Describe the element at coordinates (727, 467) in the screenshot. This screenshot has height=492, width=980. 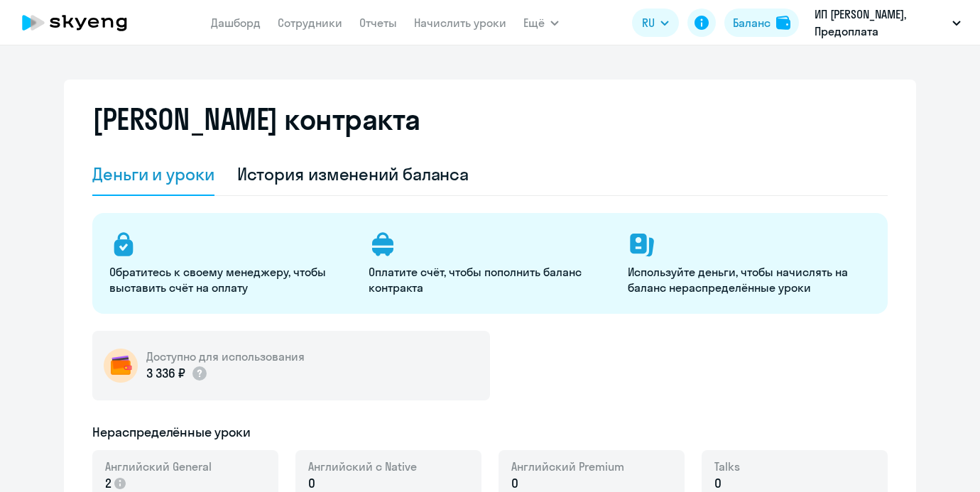
I see `span: Talks` at that location.